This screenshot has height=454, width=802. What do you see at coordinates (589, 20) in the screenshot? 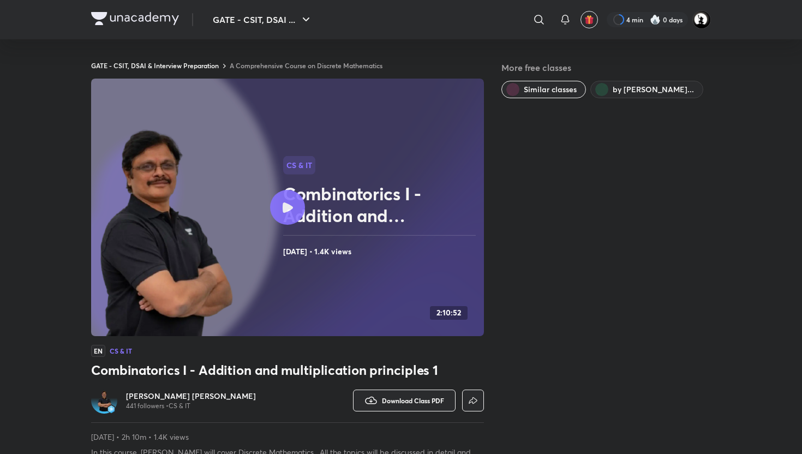
I see `button: avatar` at bounding box center [589, 20].